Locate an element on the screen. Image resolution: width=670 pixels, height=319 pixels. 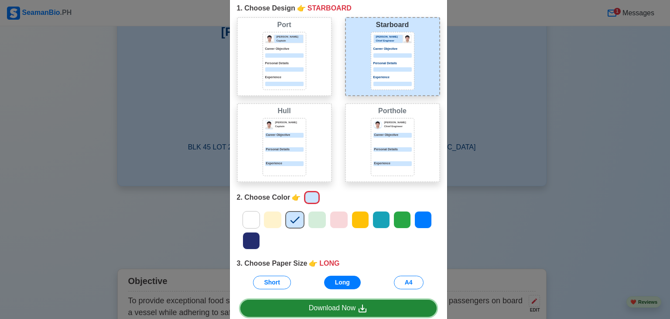
div: 1. Choose Design is located at coordinates (339, 8).